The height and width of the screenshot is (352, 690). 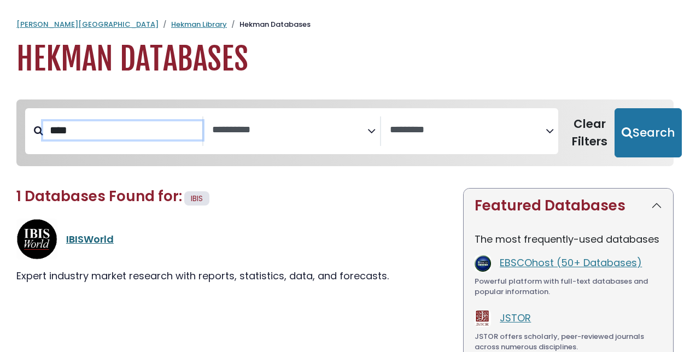 I want to click on button: Clear Filters, so click(x=590, y=133).